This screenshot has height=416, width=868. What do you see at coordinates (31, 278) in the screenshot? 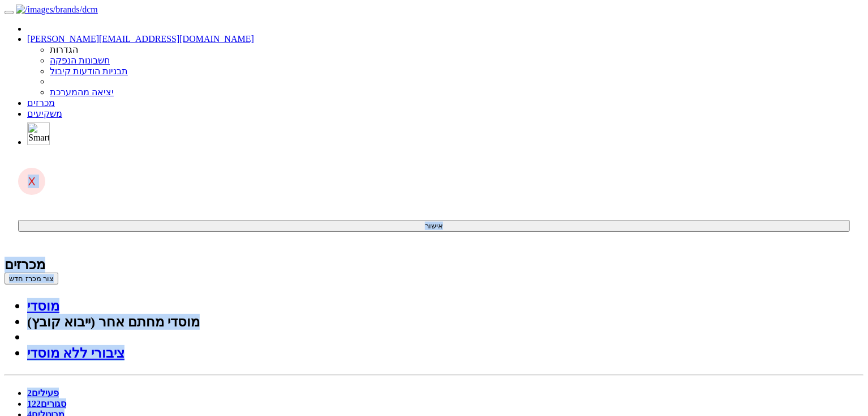
I see `button: צור מכרז חדש` at bounding box center [31, 278].